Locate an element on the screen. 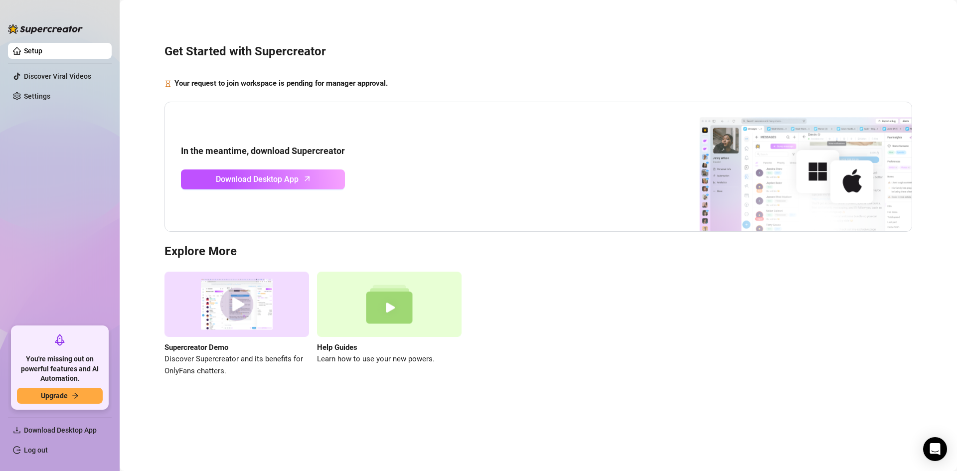  strong: Supercreator Demo is located at coordinates (196, 347).